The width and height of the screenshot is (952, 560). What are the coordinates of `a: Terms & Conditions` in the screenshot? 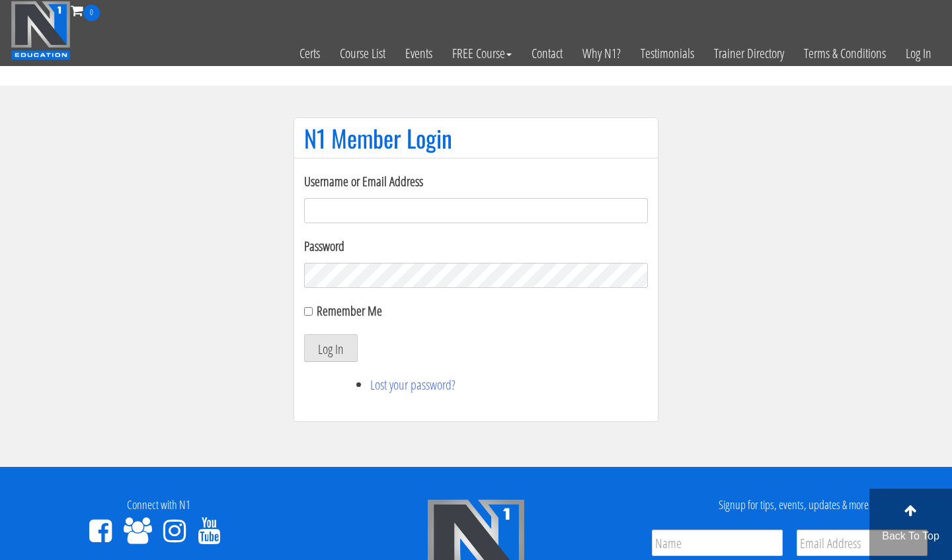 It's located at (844, 53).